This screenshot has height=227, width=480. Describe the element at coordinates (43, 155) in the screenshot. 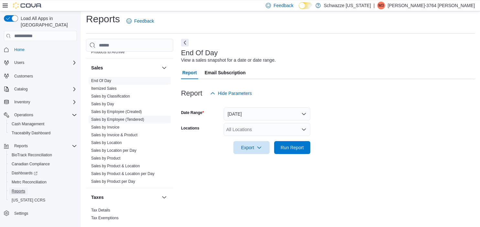

I see `span: BioTrack Reconciliation` at that location.